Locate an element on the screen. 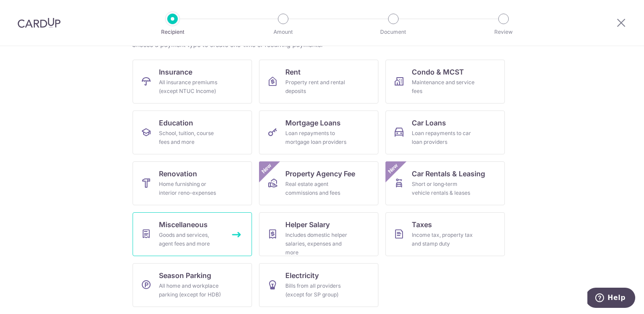 Image resolution: width=644 pixels, height=314 pixels. a: EducationSchool, tuition, course fees and more is located at coordinates (192, 133).